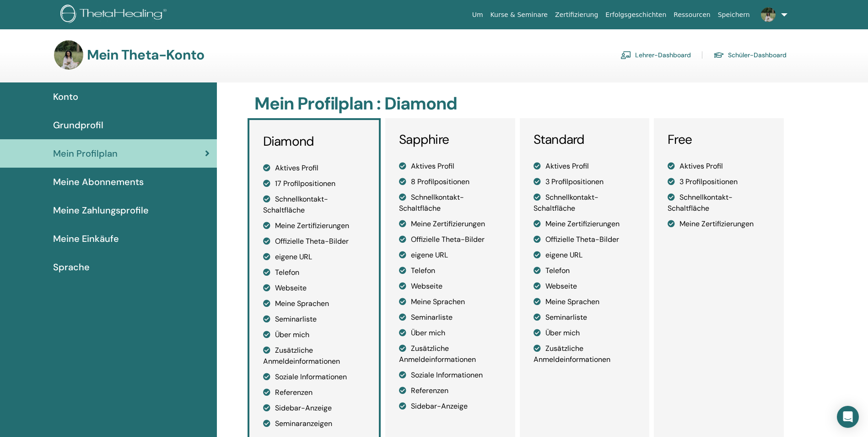 This screenshot has width=868, height=437. Describe the element at coordinates (519, 14) in the screenshot. I see `a: Kurse & Seminare` at that location.